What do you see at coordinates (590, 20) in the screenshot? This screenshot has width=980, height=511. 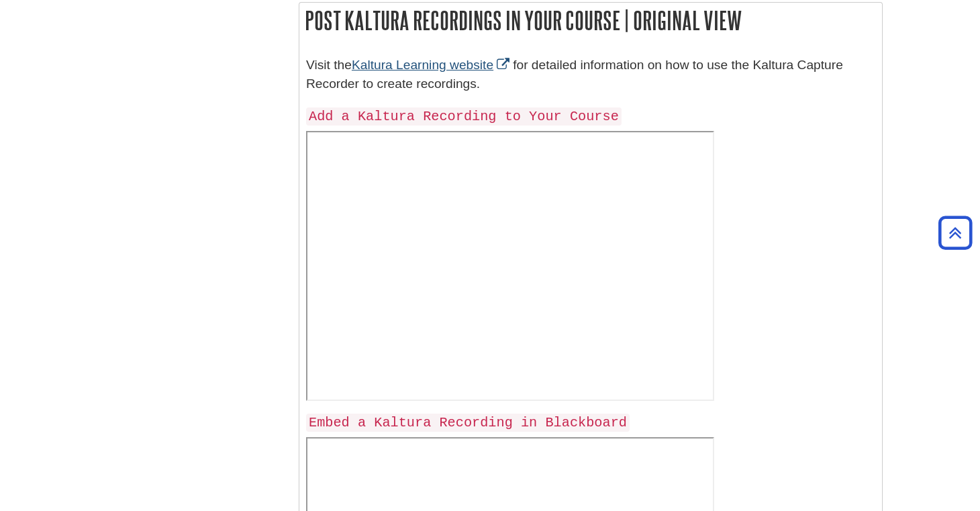 I see `h2: Post Kaltura Recordings in Your Course | Original View` at bounding box center [590, 20].